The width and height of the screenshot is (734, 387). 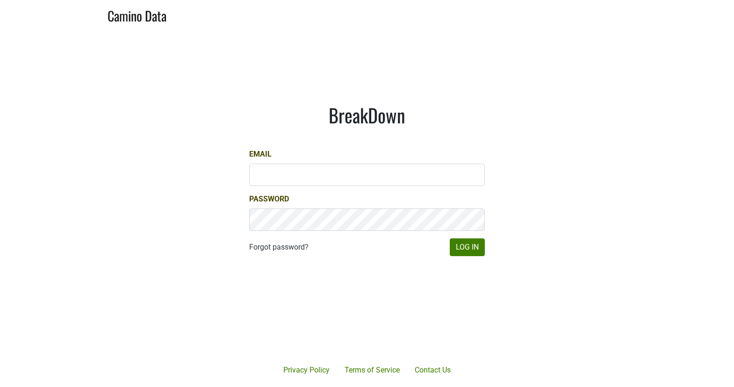 I want to click on a: Privacy Policy, so click(x=306, y=370).